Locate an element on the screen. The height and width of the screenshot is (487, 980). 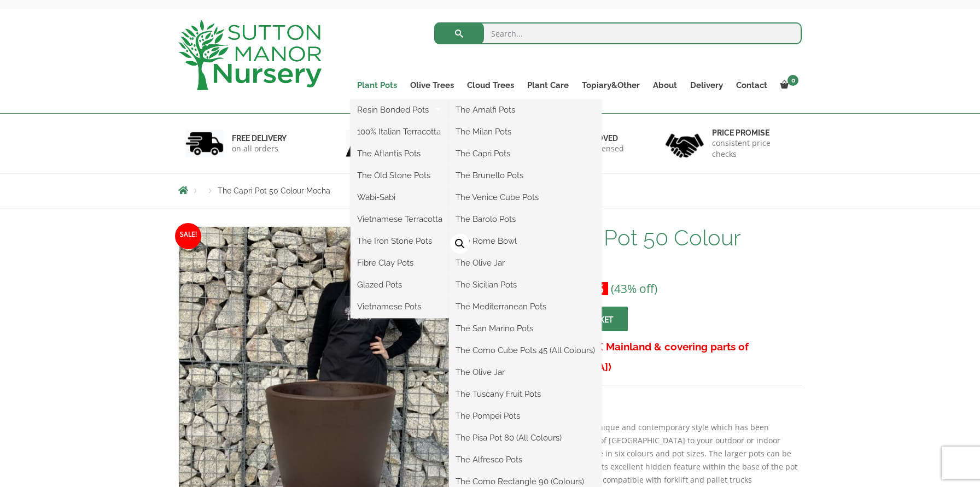
a: The San Marino Pots is located at coordinates (525, 328).